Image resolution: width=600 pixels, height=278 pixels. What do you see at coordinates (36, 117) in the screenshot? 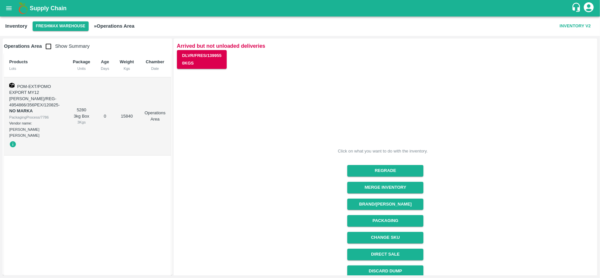
I see `div: PackagingProcess/7786` at bounding box center [36, 117].